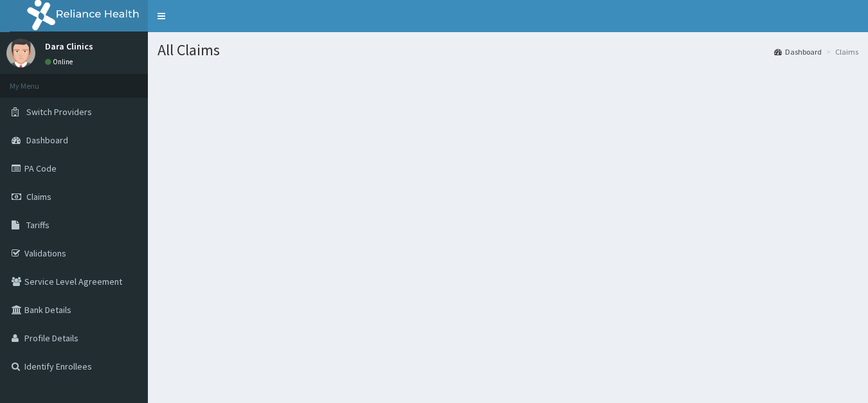 The width and height of the screenshot is (868, 403). Describe the element at coordinates (38, 225) in the screenshot. I see `span: Tariffs` at that location.